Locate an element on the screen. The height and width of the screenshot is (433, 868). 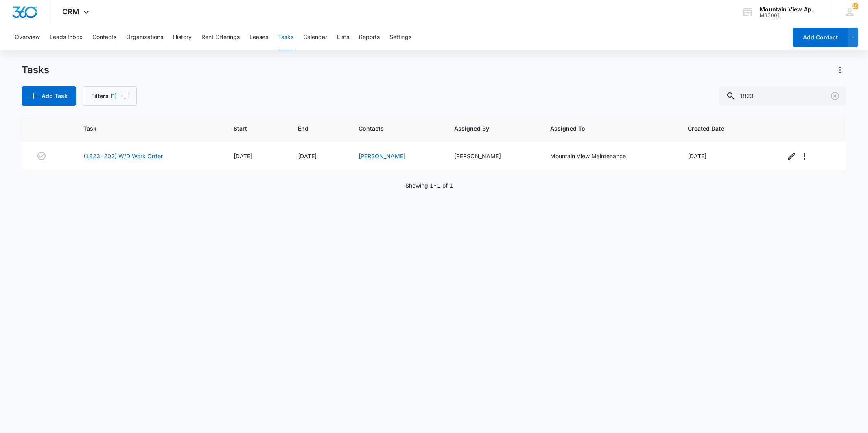
button: Rent Offerings is located at coordinates (221, 37).